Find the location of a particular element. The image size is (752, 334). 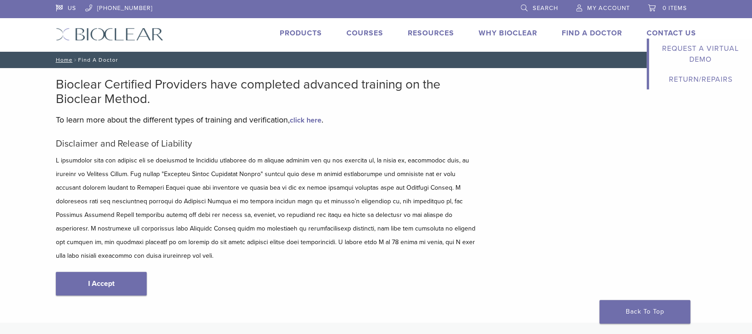

a: Resources is located at coordinates (431, 33).